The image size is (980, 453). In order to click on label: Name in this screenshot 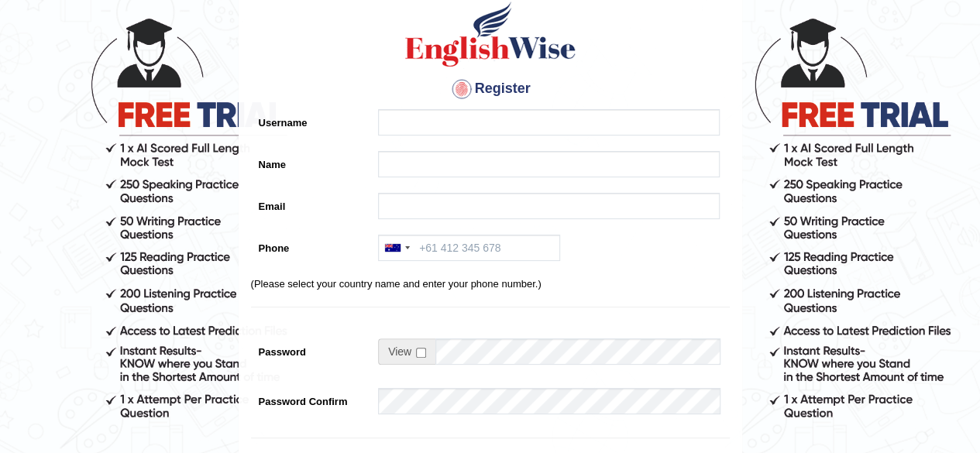, I will do `click(311, 161)`.